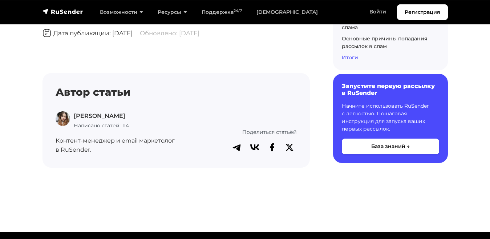 The height and width of the screenshot is (239, 490). What do you see at coordinates (47, 33) in the screenshot?
I see `img: Дата публикации` at bounding box center [47, 33].